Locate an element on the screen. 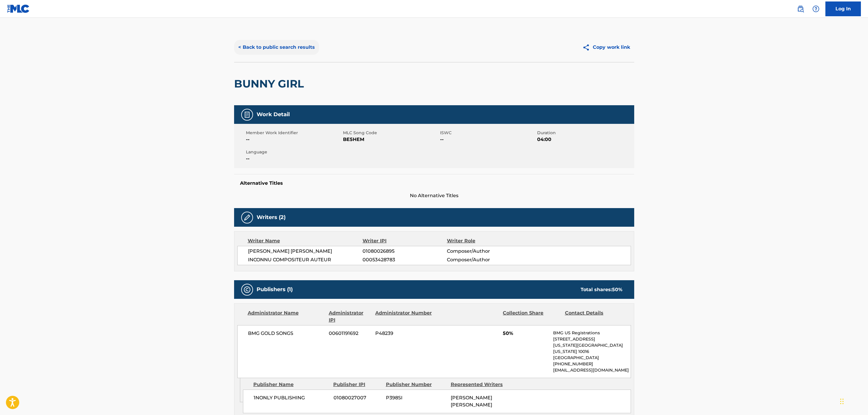 The width and height of the screenshot is (868, 415). div: Administrator IPI is located at coordinates (350, 316).